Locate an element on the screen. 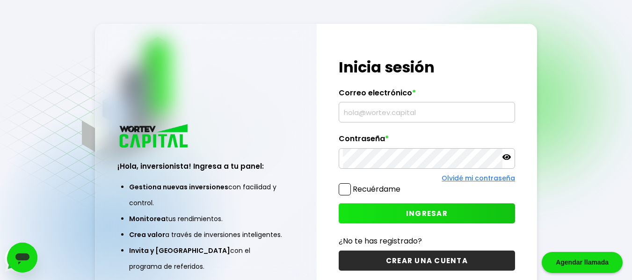 The width and height of the screenshot is (632, 280). span: Monitorea is located at coordinates (147, 219).